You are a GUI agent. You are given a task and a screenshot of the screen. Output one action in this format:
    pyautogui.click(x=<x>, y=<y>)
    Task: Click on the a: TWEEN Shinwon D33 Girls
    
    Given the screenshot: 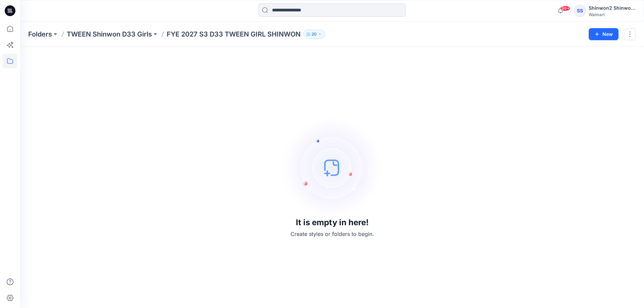 What is the action you would take?
    pyautogui.click(x=110, y=34)
    